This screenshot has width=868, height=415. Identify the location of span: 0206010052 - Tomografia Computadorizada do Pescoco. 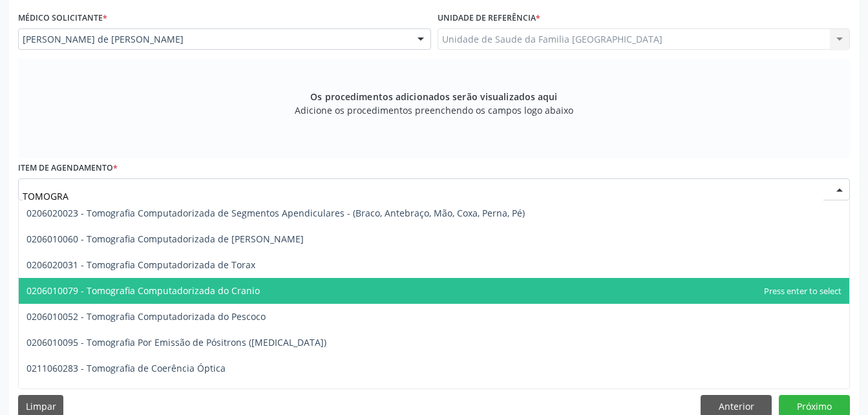
(146, 316).